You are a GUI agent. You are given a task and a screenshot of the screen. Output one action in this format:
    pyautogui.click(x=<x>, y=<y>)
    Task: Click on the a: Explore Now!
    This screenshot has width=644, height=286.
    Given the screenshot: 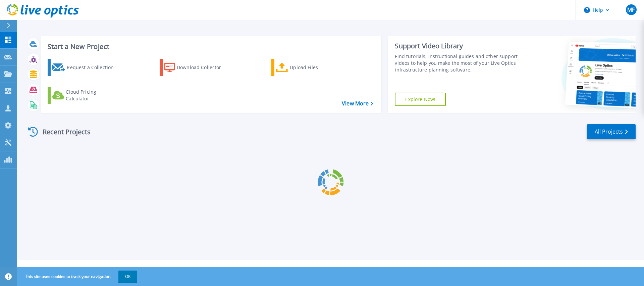 What is the action you would take?
    pyautogui.click(x=420, y=99)
    